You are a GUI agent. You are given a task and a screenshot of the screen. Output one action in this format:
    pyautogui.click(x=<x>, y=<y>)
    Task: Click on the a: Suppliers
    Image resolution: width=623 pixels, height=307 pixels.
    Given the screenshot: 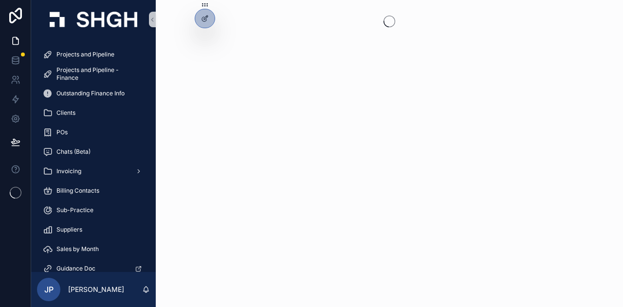 What is the action you would take?
    pyautogui.click(x=94, y=230)
    